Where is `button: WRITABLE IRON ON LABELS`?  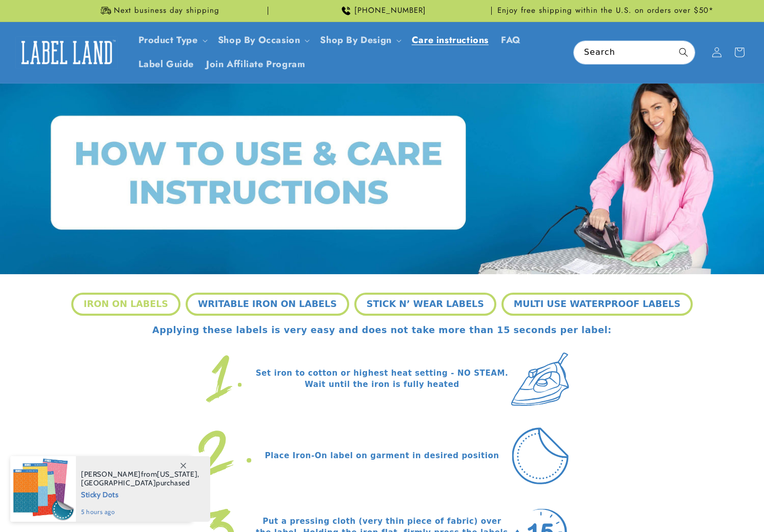
button: WRITABLE IRON ON LABELS is located at coordinates (267, 303).